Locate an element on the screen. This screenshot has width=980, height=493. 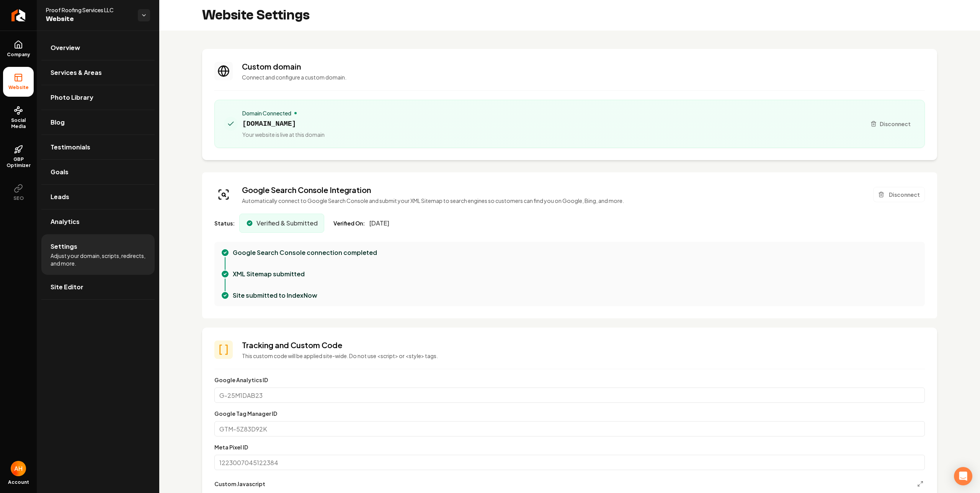
a: Overview is located at coordinates (98, 48).